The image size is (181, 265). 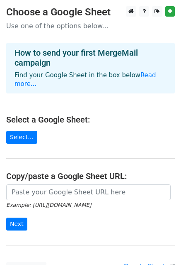 I want to click on h4: Select a Google Sheet:, so click(x=90, y=119).